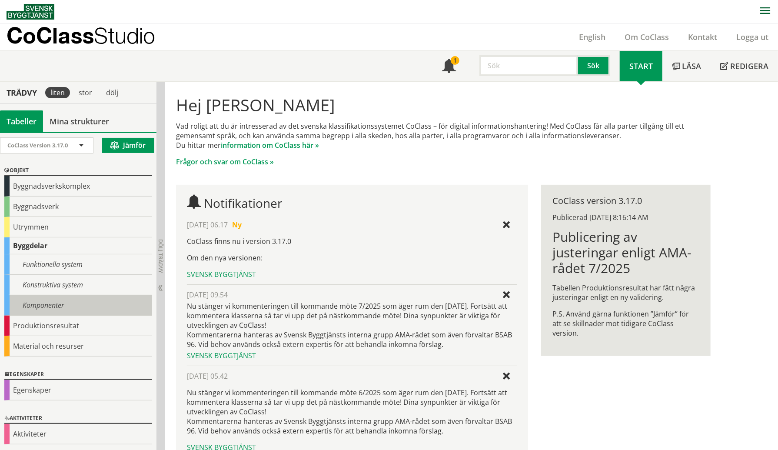 The width and height of the screenshot is (778, 450). I want to click on a: information om CoClass här », so click(270, 145).